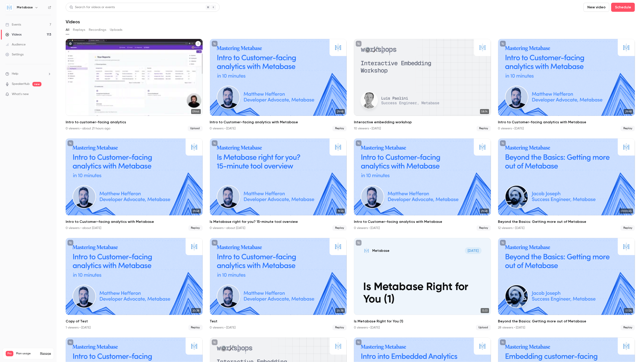 The height and width of the screenshot is (362, 644). What do you see at coordinates (423, 122) in the screenshot?
I see `h2: Interactive embedding workshop` at bounding box center [423, 122].